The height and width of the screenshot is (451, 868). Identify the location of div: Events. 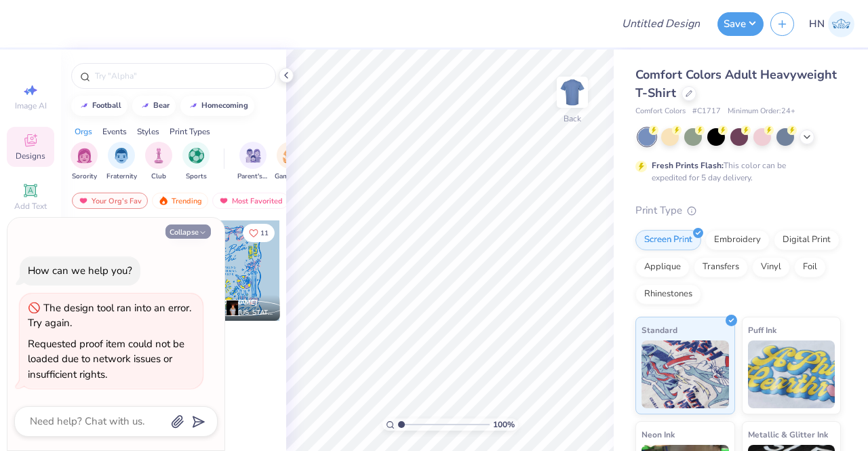
(115, 131).